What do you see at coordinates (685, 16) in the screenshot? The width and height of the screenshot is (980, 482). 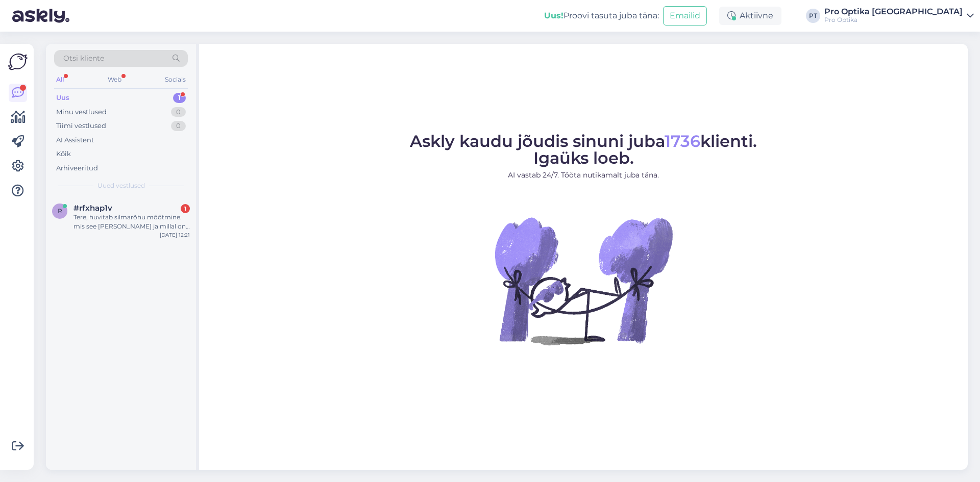 I see `button: Emailid` at bounding box center [685, 16].